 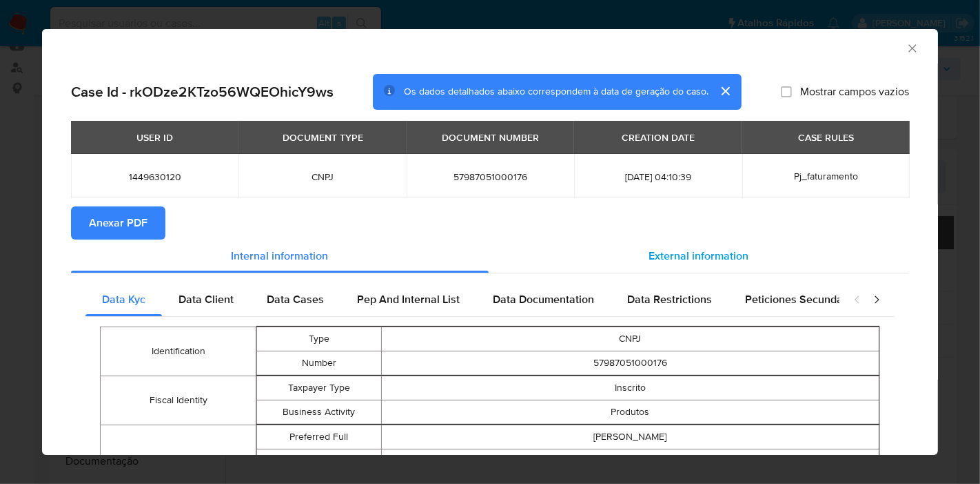 What do you see at coordinates (725, 91) in the screenshot?
I see `button: cerrar` at bounding box center [725, 91].